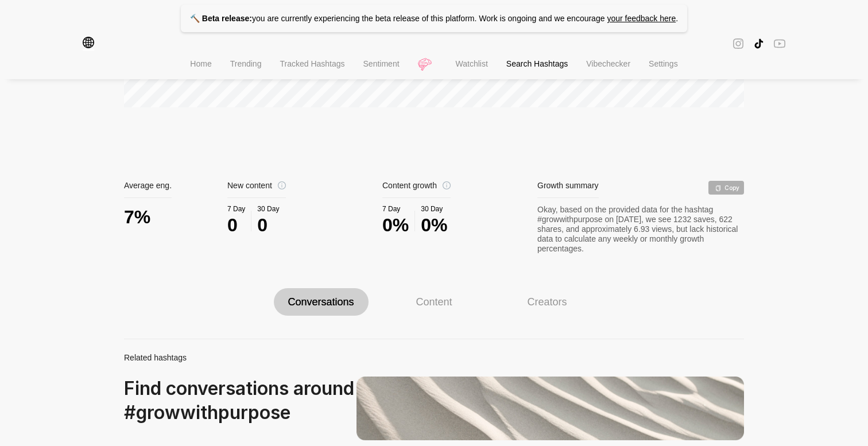 The height and width of the screenshot is (446, 868). Describe the element at coordinates (434, 302) in the screenshot. I see `div: Content` at that location.